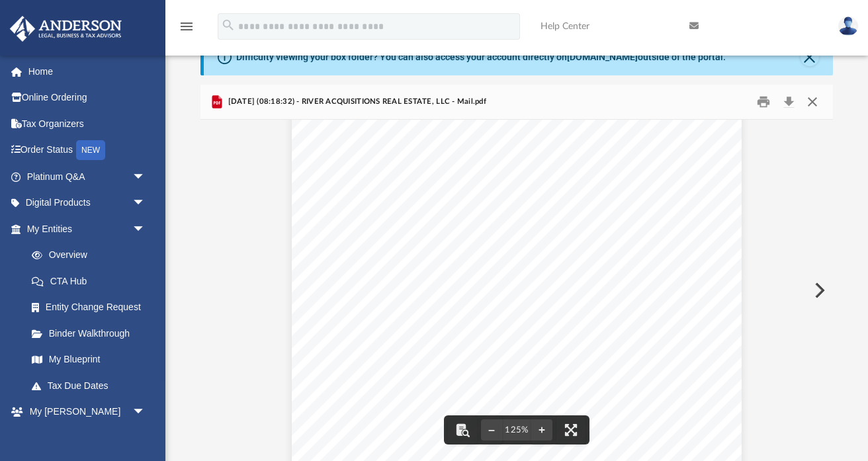 The height and width of the screenshot is (461, 868). Describe the element at coordinates (570, 430) in the screenshot. I see `button: Enter fullscreen` at that location.